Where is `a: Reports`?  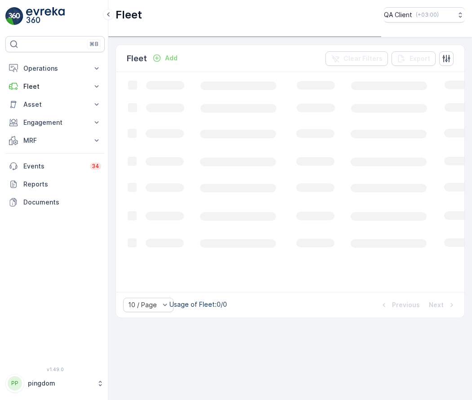 a: Reports is located at coordinates (55, 184).